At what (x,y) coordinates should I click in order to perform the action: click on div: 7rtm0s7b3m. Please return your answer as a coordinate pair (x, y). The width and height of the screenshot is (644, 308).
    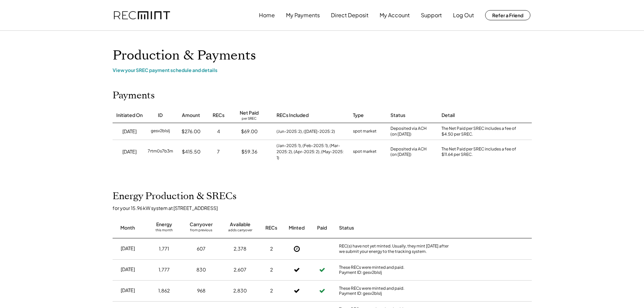
    Looking at the image, I should click on (160, 152).